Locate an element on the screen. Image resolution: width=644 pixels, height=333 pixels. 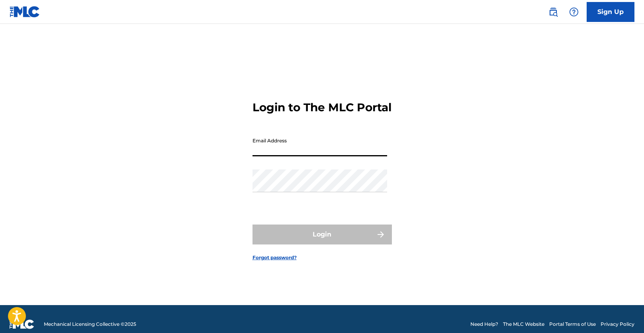
a: Forgot password? is located at coordinates (275, 257).